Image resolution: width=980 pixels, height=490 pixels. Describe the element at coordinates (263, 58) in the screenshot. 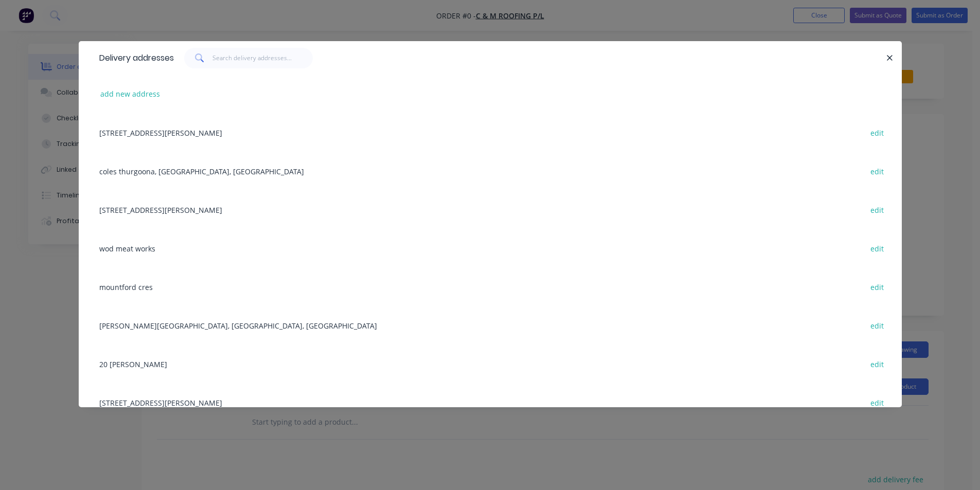

I see `input: Search delivery addresses...` at that location.